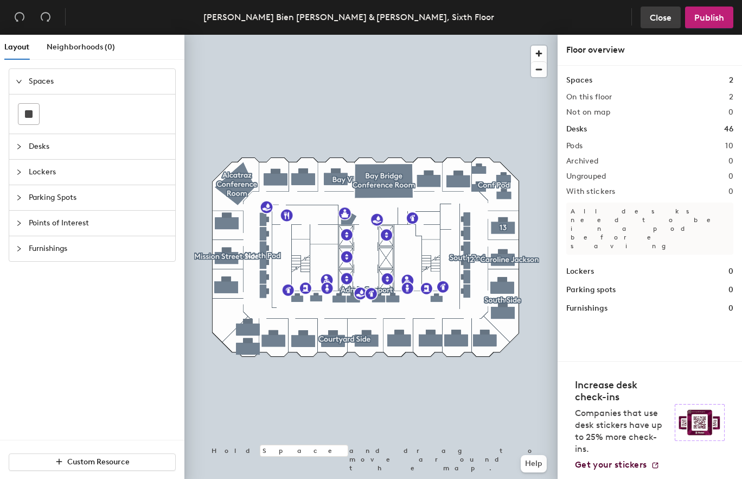 The image size is (742, 479). I want to click on button: Help, so click(534, 463).